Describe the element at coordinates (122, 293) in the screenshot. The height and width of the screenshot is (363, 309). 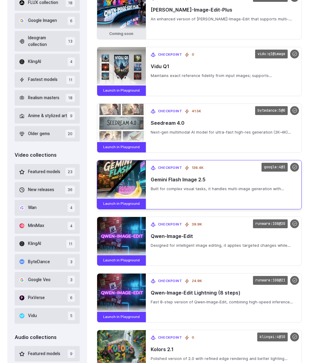
I see `img: Qwen‑Image‑Edit Lightning (8 steps)` at that location.